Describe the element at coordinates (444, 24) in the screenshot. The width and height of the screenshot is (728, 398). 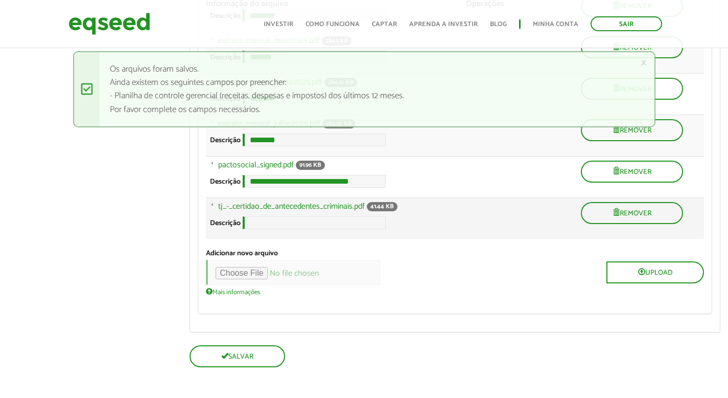
I see `a: Aprenda a investir` at that location.